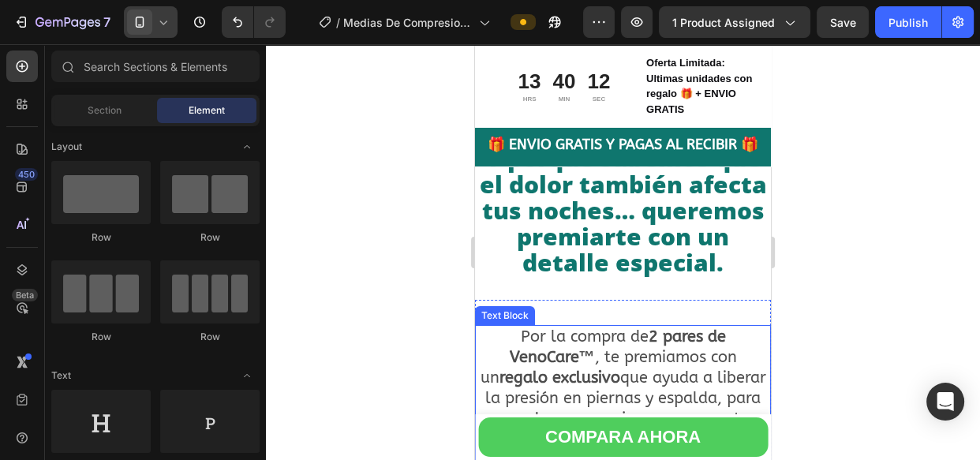 This screenshot has width=980, height=460. I want to click on span: 1 product assigned, so click(724, 22).